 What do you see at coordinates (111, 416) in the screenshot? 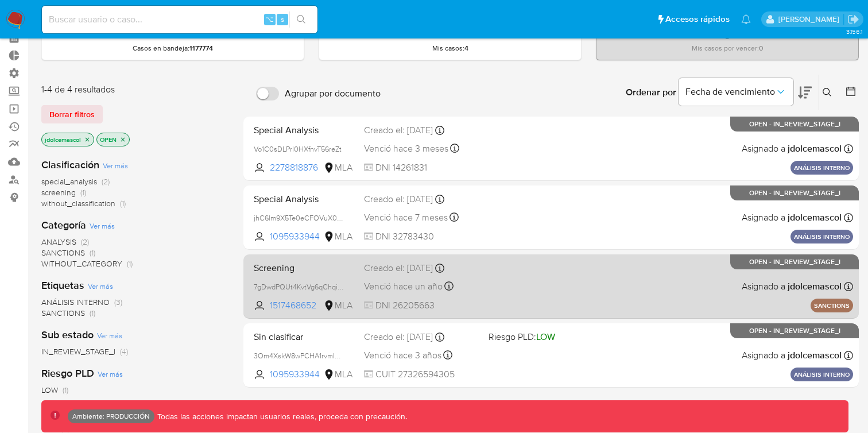
I see `p: Ambiente: PRODUCCIÓN` at bounding box center [111, 416].